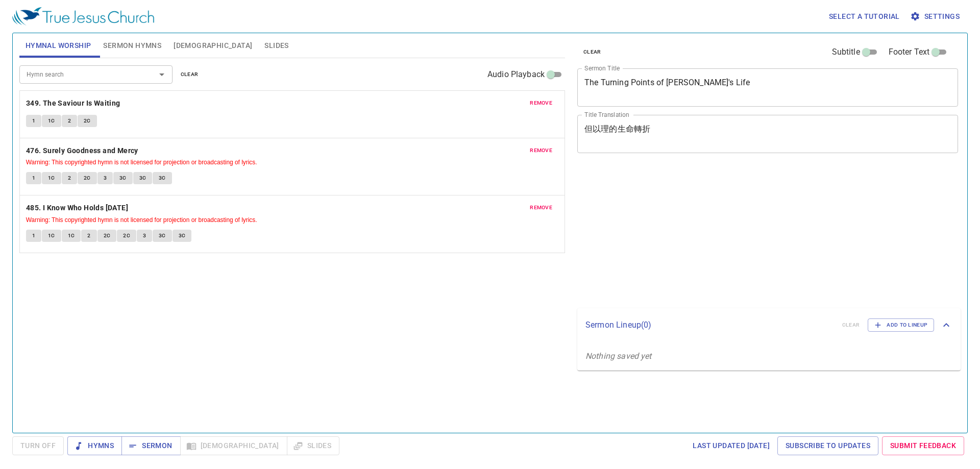  I want to click on span: Hymnal Worship, so click(58, 45).